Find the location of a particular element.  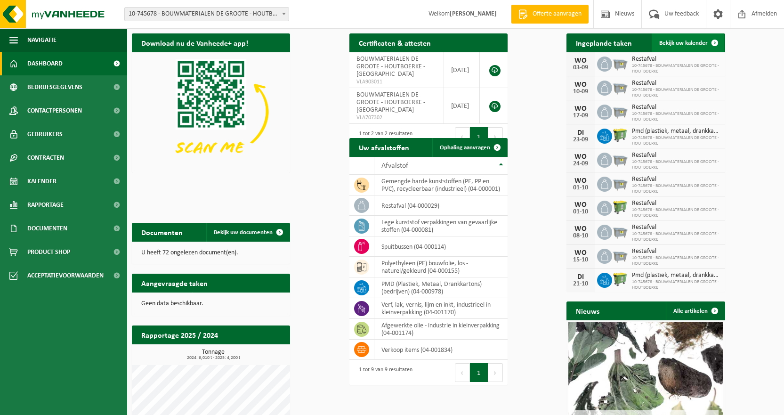

span: Product Shop is located at coordinates (48, 252).